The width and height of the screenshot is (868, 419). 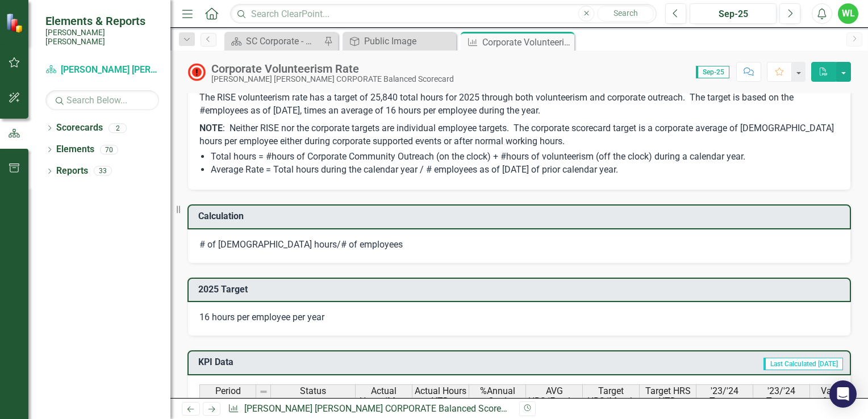 I want to click on span: Period, so click(x=228, y=391).